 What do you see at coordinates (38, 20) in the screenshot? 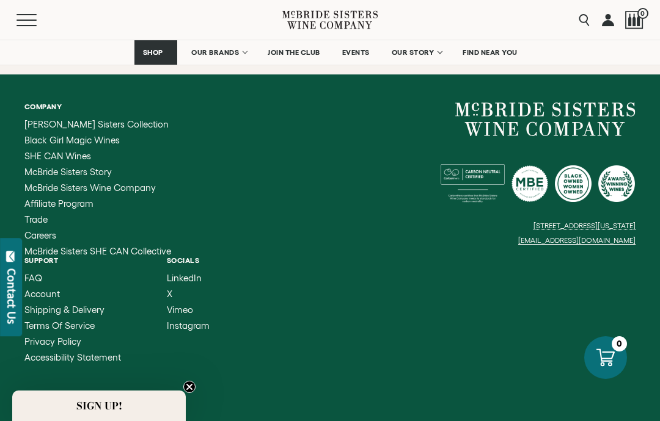
I see `button: Mobile Menu Trigger` at bounding box center [38, 20].